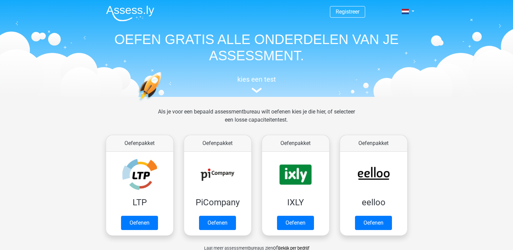 This screenshot has height=250, width=513. What do you see at coordinates (257, 47) in the screenshot?
I see `h1: OEFEN GRATIS ALLE ONDERDELEN VAN JE ASSESSMENT.` at bounding box center [257, 47].